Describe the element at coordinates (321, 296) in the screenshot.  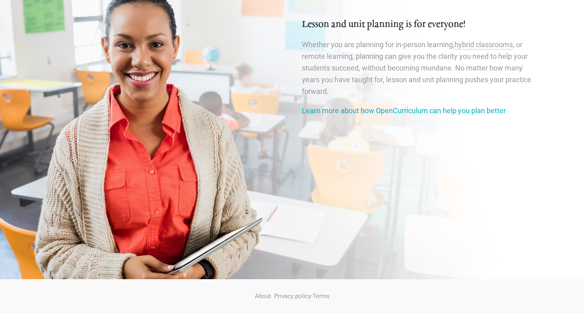
I see `a: Terms` at that location.